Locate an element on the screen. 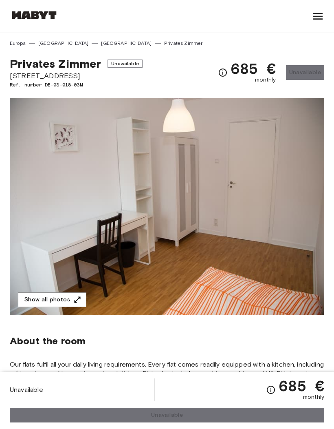 The image size is (334, 429). button: Show all photos is located at coordinates (52, 299).